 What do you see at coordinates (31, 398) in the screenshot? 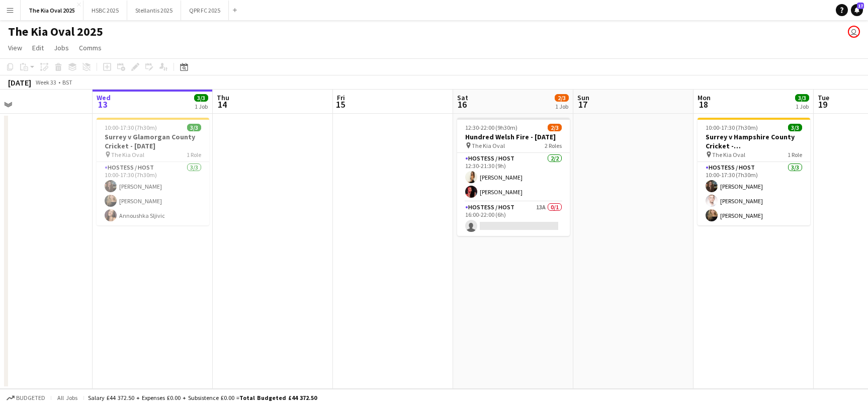
I see `span: Budgeted` at bounding box center [31, 398].